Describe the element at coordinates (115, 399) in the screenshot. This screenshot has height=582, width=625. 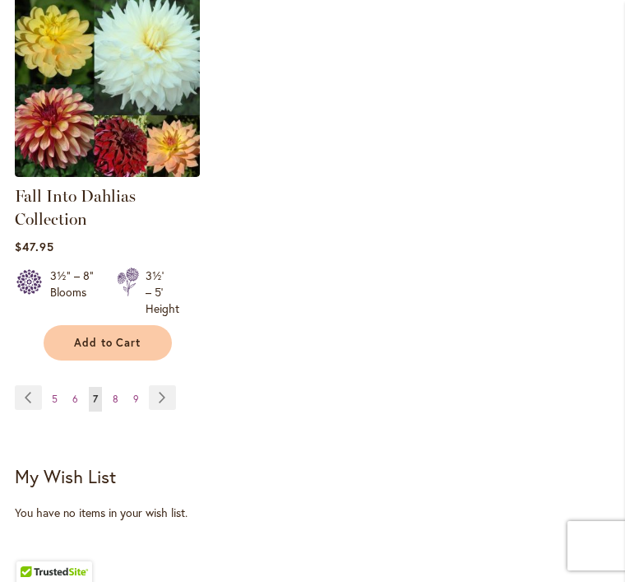
I see `a: 8` at that location.